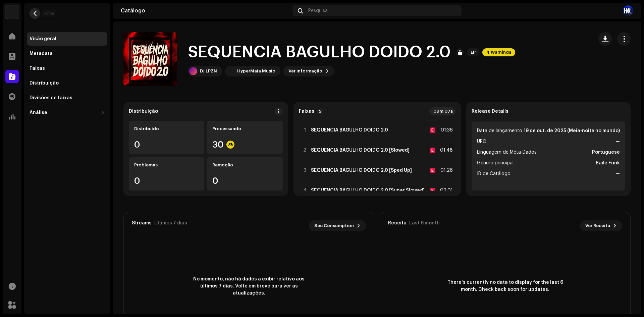 Image resolution: width=644 pixels, height=317 pixels. Describe the element at coordinates (499, 52) in the screenshot. I see `span: 4 Warnings` at that location.